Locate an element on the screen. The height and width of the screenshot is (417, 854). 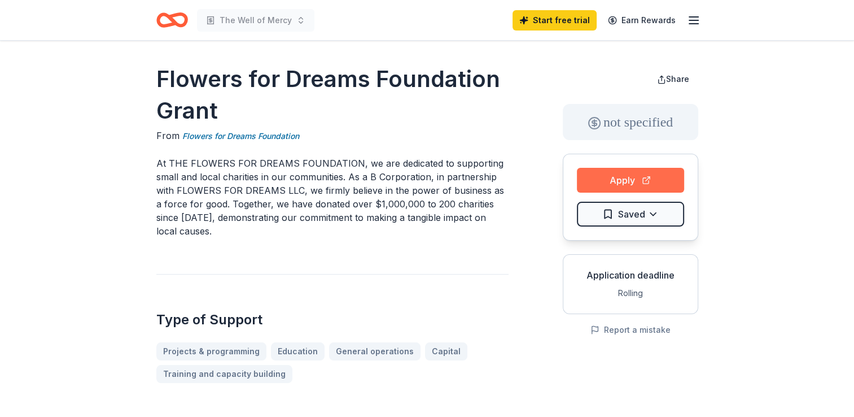
div: From is located at coordinates (332, 135).